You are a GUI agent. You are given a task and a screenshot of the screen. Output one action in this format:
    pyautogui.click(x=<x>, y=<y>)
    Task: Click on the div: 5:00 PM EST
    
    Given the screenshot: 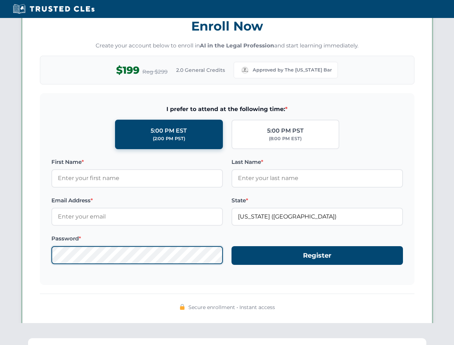 What is the action you would take?
    pyautogui.click(x=169, y=131)
    